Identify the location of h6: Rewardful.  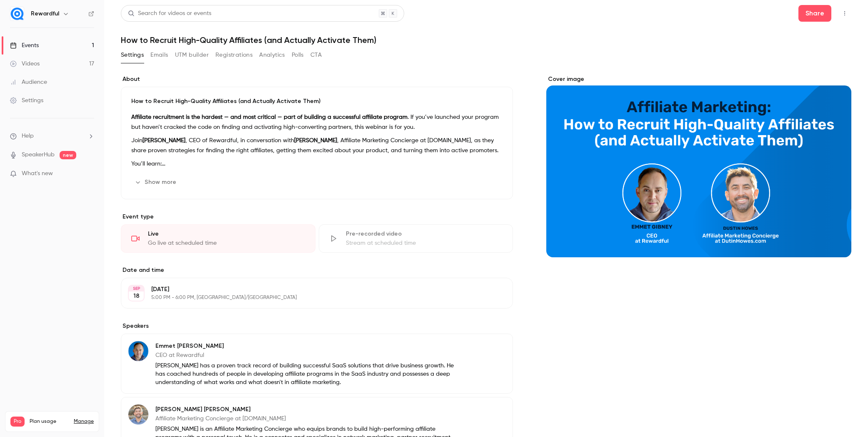
(45, 14).